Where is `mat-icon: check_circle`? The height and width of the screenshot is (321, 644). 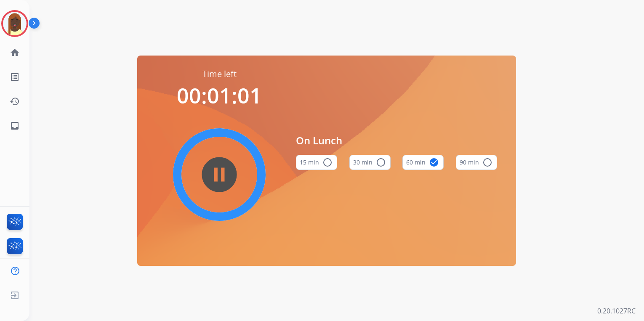 mat-icon: check_circle is located at coordinates (434, 163).